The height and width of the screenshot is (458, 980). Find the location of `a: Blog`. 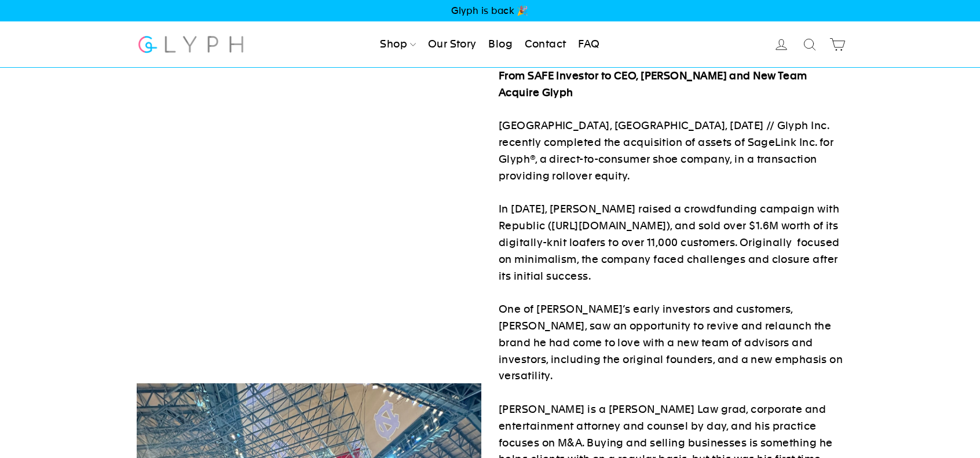

a: Blog is located at coordinates (500, 45).